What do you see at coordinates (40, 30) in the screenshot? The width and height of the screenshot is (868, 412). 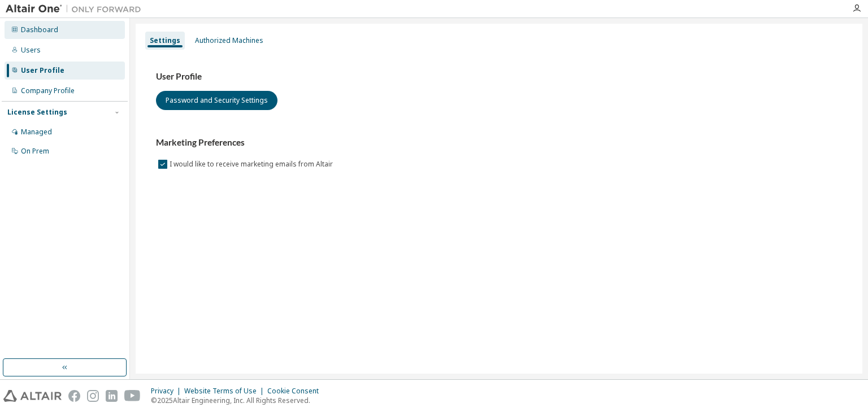 I see `div: Dashboard` at bounding box center [40, 30].